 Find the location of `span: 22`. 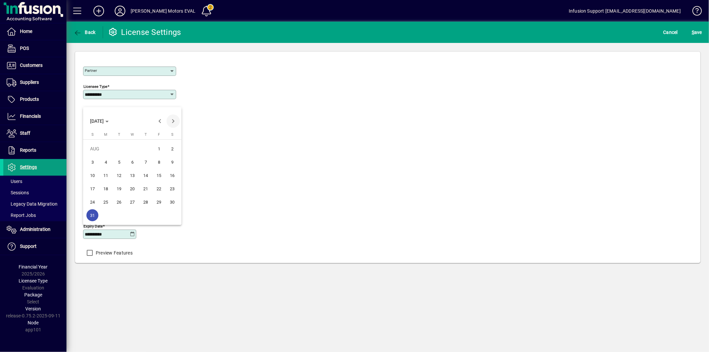

span: 22 is located at coordinates (159, 189).